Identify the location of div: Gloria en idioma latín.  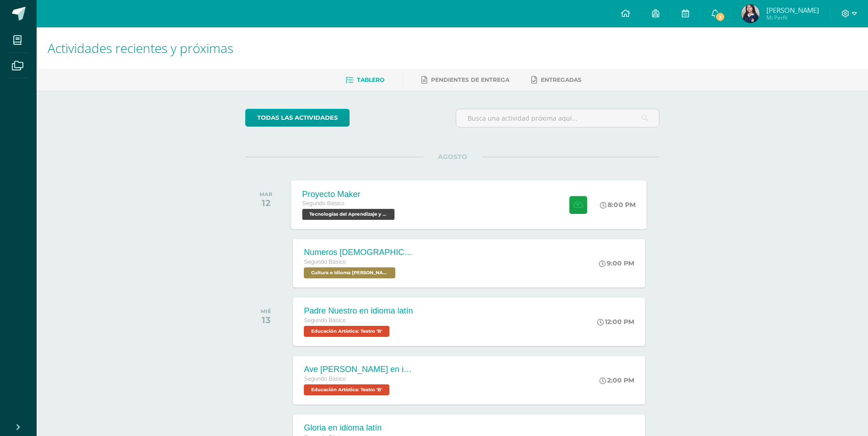
(348, 428).